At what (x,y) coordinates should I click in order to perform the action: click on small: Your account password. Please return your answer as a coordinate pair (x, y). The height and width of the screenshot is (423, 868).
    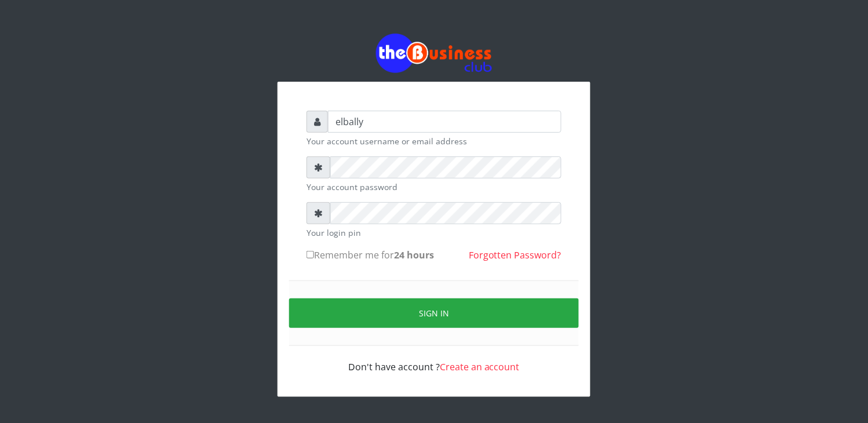
    Looking at the image, I should click on (434, 186).